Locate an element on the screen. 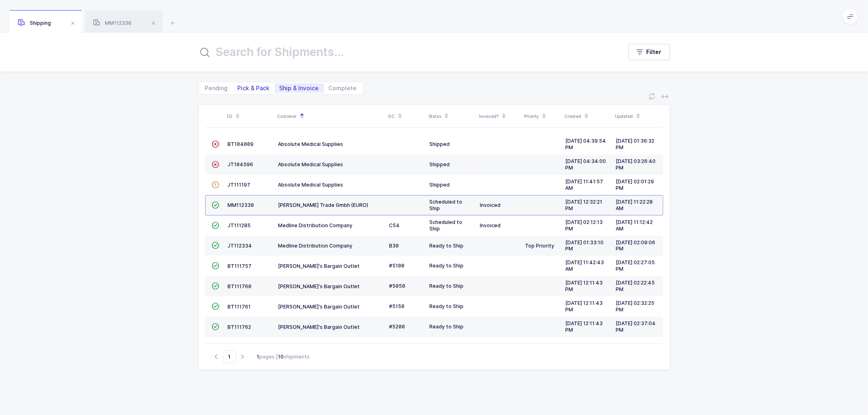 The image size is (868, 415). div: Status is located at coordinates (451, 116).